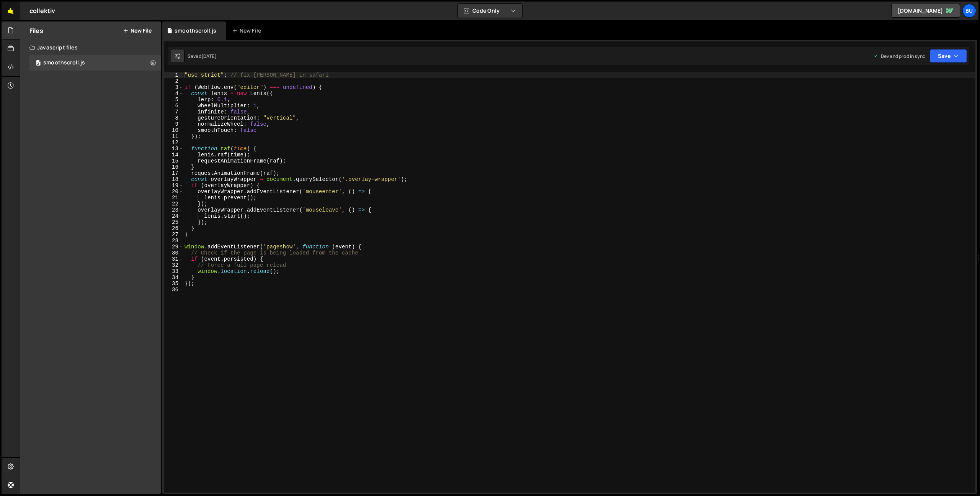 The width and height of the screenshot is (980, 496). I want to click on div: Saved, so click(202, 56).